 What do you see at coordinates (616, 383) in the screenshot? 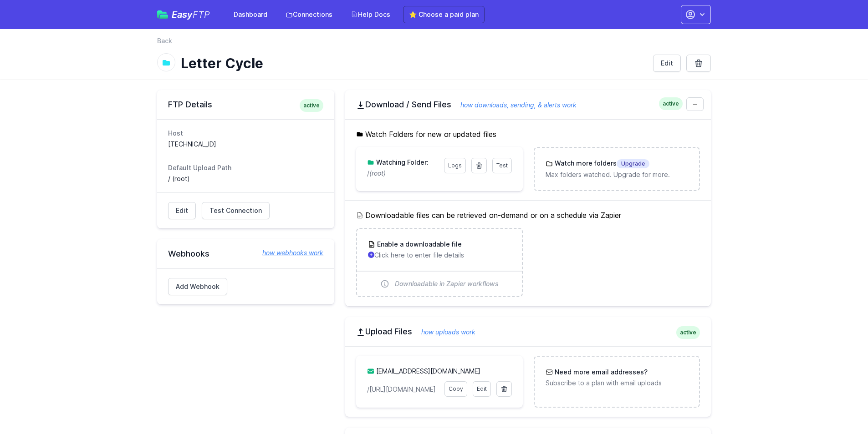
I see `p: Subscribe to a plan with email uploads` at bounding box center [616, 383].